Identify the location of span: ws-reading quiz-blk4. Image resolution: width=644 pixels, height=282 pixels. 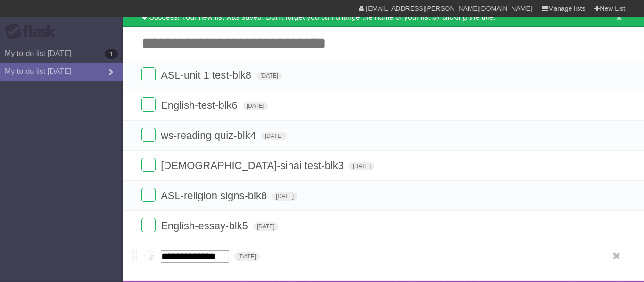
(209, 135).